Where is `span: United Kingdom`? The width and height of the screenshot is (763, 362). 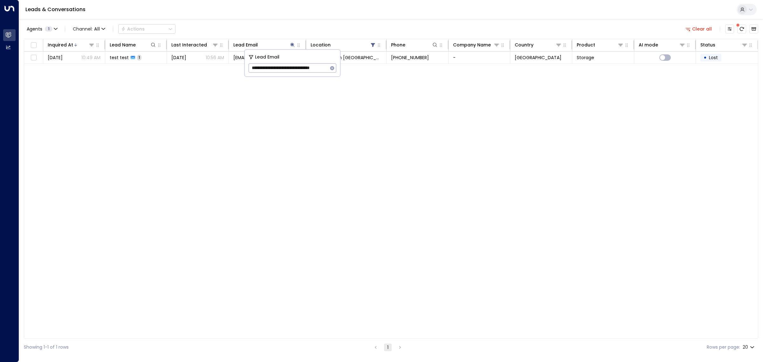
span: United Kingdom is located at coordinates (538, 58).